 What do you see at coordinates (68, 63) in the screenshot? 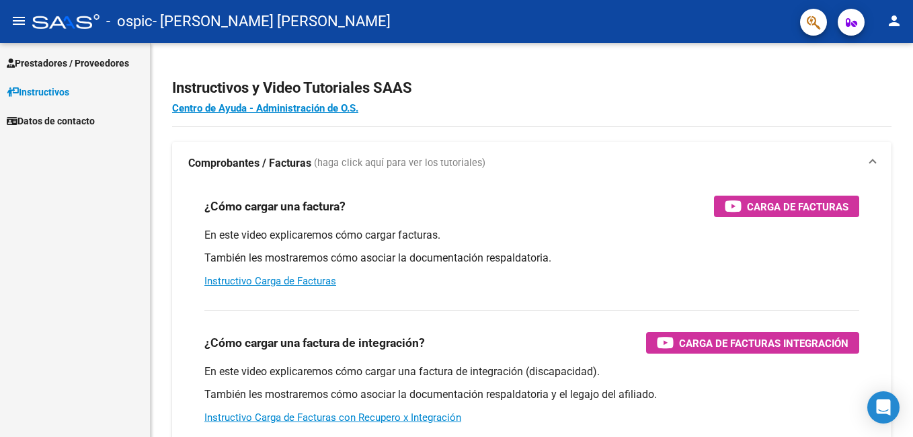
I see `span: Prestadores / Proveedores` at bounding box center [68, 63].